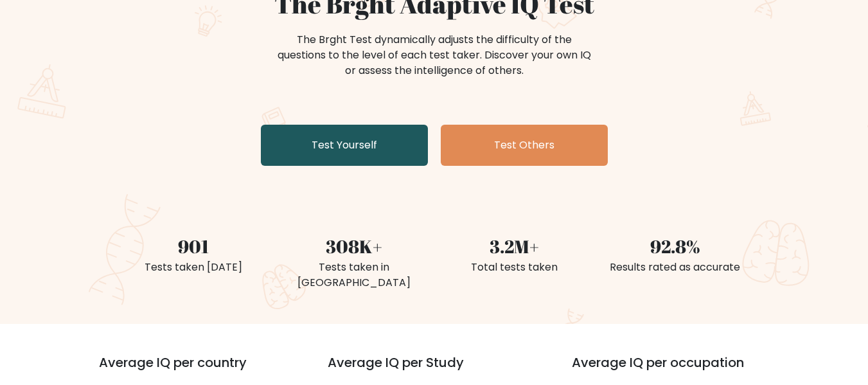 Image resolution: width=868 pixels, height=385 pixels. What do you see at coordinates (434, 55) in the screenshot?
I see `div: The Brght Test dynamically adjusts the difficulty of the questions to the level of each test take...` at bounding box center [434, 55].